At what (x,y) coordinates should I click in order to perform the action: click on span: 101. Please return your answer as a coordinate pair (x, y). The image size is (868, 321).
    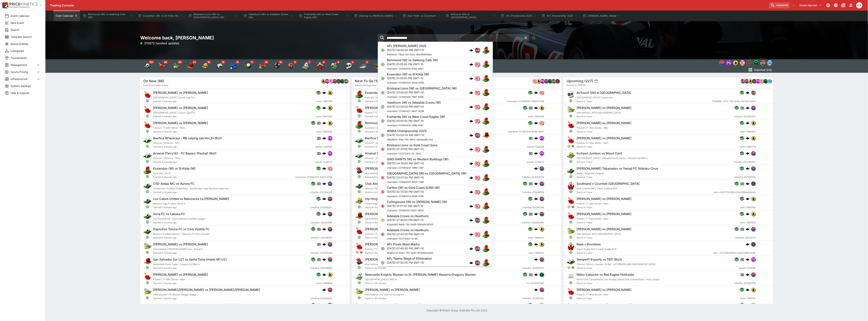
    Looking at the image, I should click on (151, 62).